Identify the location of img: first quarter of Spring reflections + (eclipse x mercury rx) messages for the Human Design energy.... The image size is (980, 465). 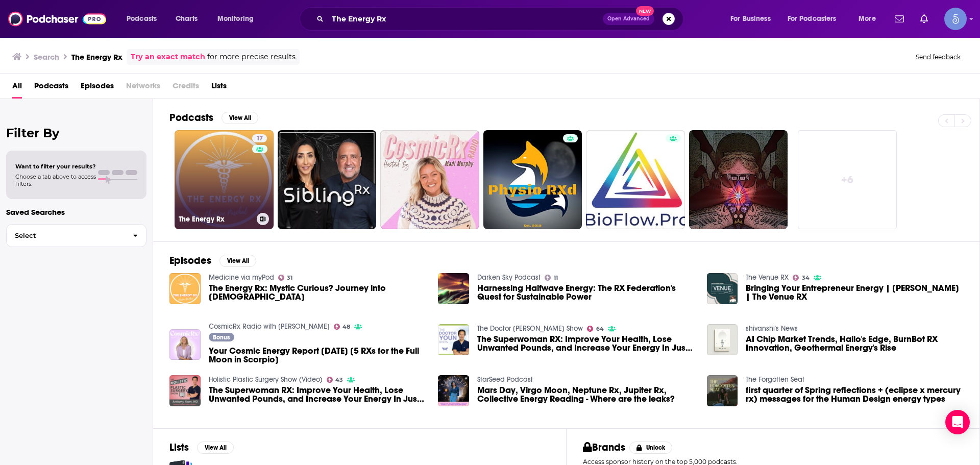
(723, 391).